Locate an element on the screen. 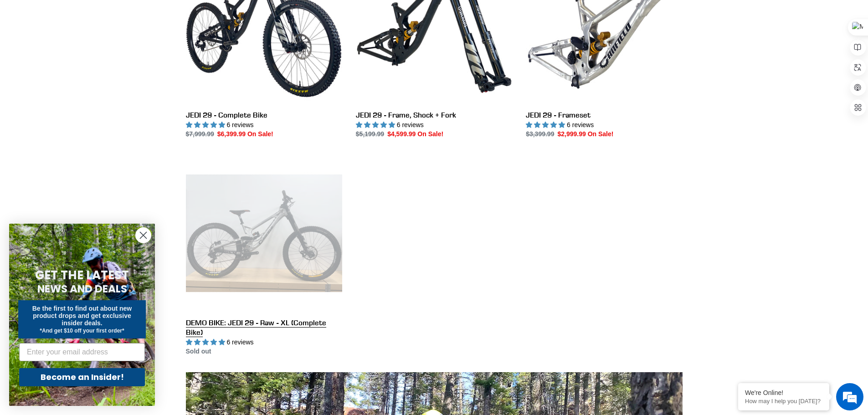 The height and width of the screenshot is (415, 868). span: *And get $10 off your first order* is located at coordinates (81, 330).